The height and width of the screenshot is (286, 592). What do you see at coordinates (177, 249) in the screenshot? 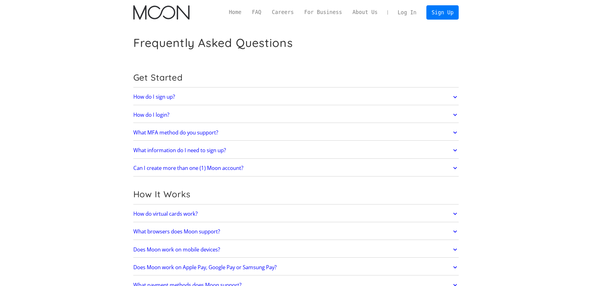
I see `h2: Does Moon work on mobile devices?` at bounding box center [177, 249].